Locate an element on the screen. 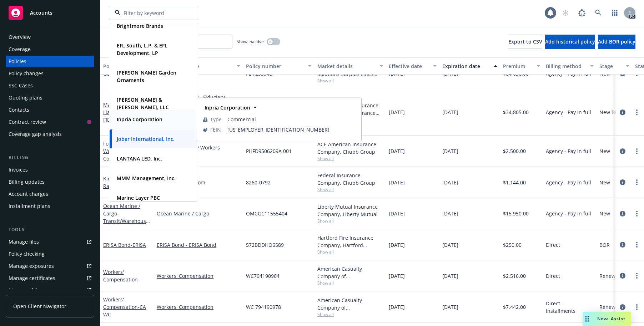 This screenshot has height=326, width=644. span: 8260-0792 is located at coordinates (258, 182).